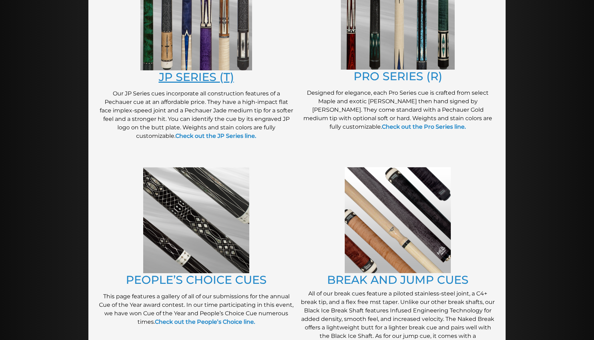 The image size is (594, 340). What do you see at coordinates (196, 77) in the screenshot?
I see `a: JP SERIES (T)` at bounding box center [196, 77].